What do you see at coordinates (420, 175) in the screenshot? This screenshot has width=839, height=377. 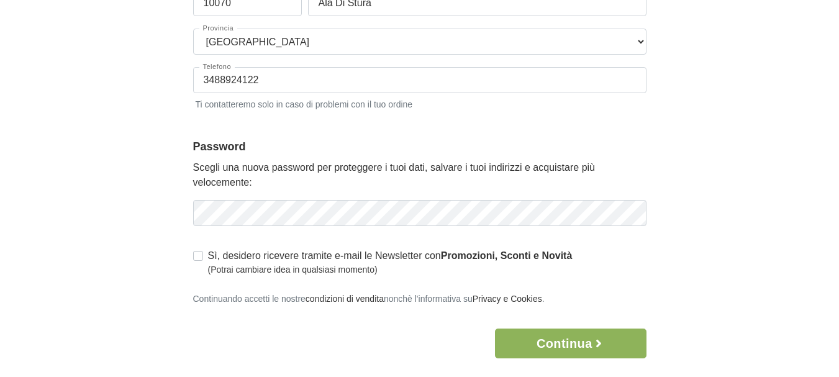 I see `p: Scegli una nuova password per proteggere i tuoi dati, salvare i tuoi indirizzi e acquistare più v...` at bounding box center [420, 175].